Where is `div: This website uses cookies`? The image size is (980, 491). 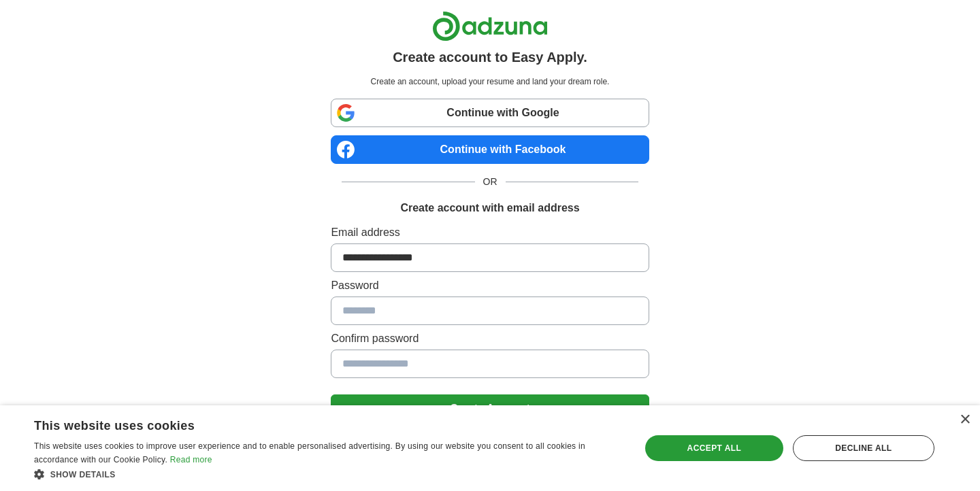
div: This website uses cookies is located at coordinates (311, 424).